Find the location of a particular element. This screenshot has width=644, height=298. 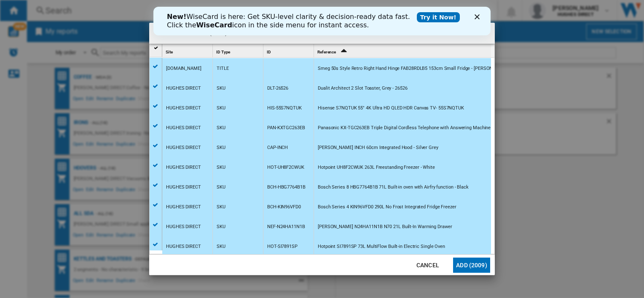

button: Add (2009) is located at coordinates (471, 265).